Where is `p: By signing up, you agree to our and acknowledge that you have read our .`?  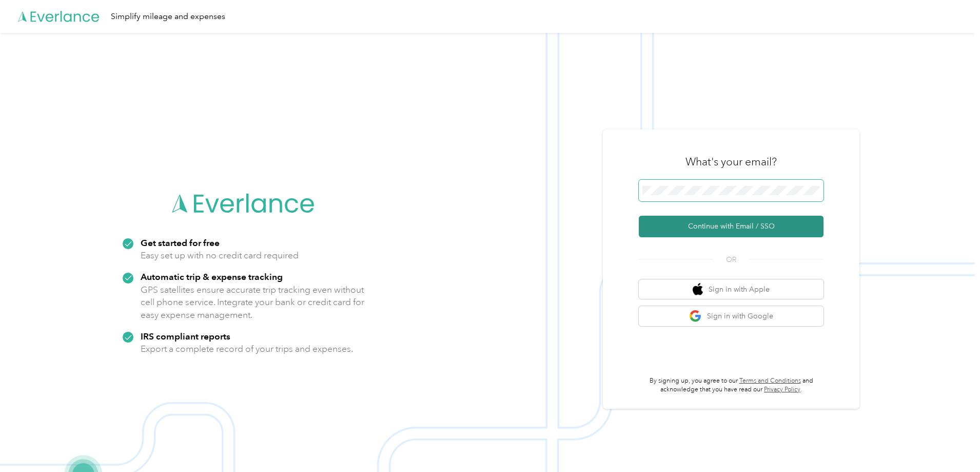
p: By signing up, you agree to our and acknowledge that you have read our . is located at coordinates (731, 385).